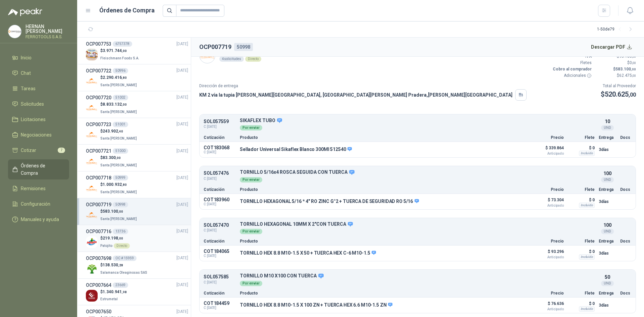 The width and height of the screenshot is (644, 317). I want to click on div: 1 - 50 de 79, so click(617, 30).